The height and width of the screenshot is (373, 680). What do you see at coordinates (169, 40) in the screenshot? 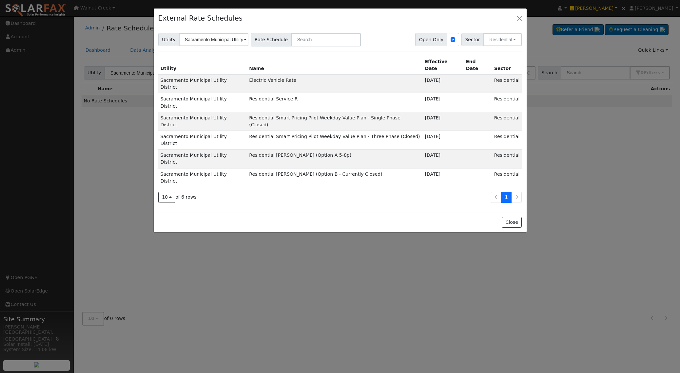
I see `span: Utility` at bounding box center [169, 40].